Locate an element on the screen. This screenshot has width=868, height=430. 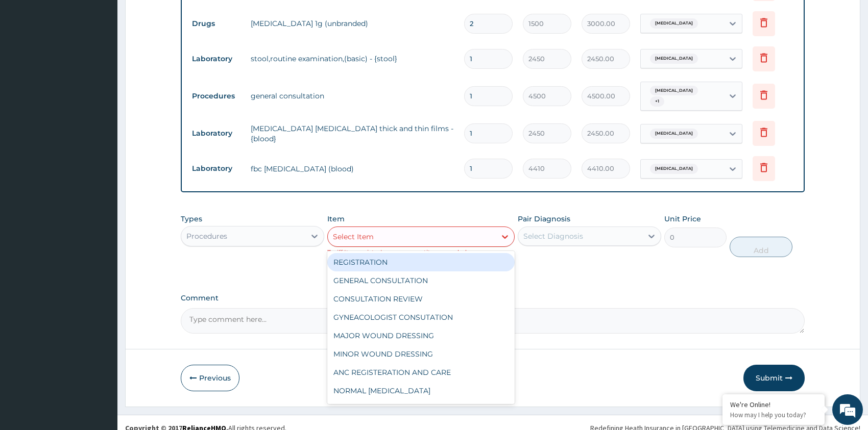
div: Chat with us now is located at coordinates (113, 63).